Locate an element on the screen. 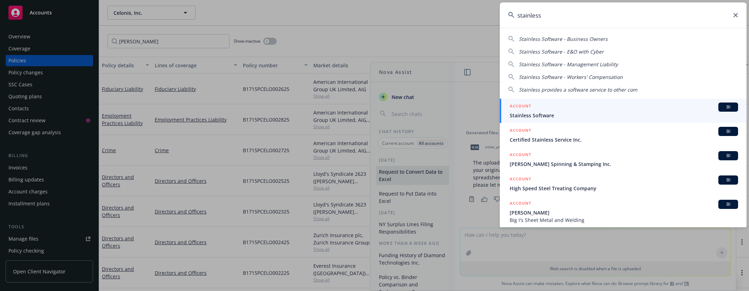  span: Stainless Software - E&O with Cyber is located at coordinates (561, 51).